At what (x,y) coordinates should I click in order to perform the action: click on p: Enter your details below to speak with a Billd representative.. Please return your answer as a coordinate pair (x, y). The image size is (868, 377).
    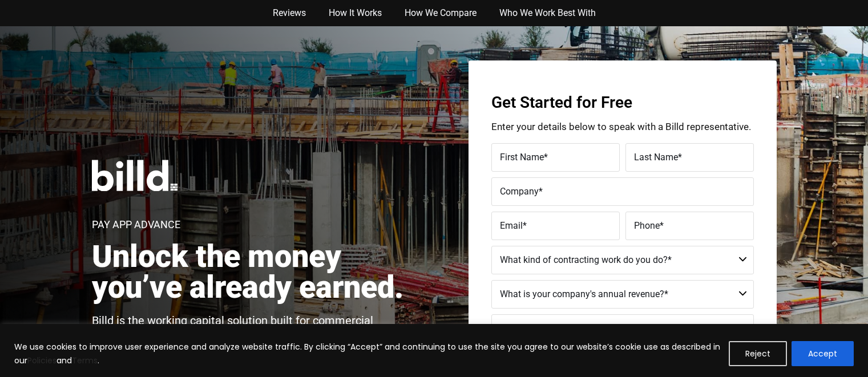
    Looking at the image, I should click on (623, 127).